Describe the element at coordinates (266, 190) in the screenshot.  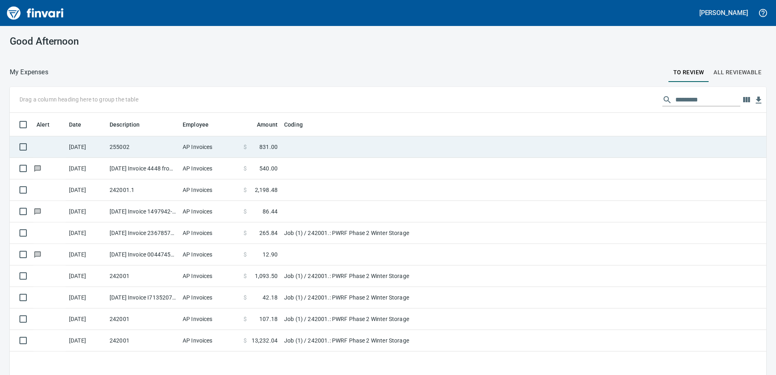
I see `span: 2,198.48` at that location.